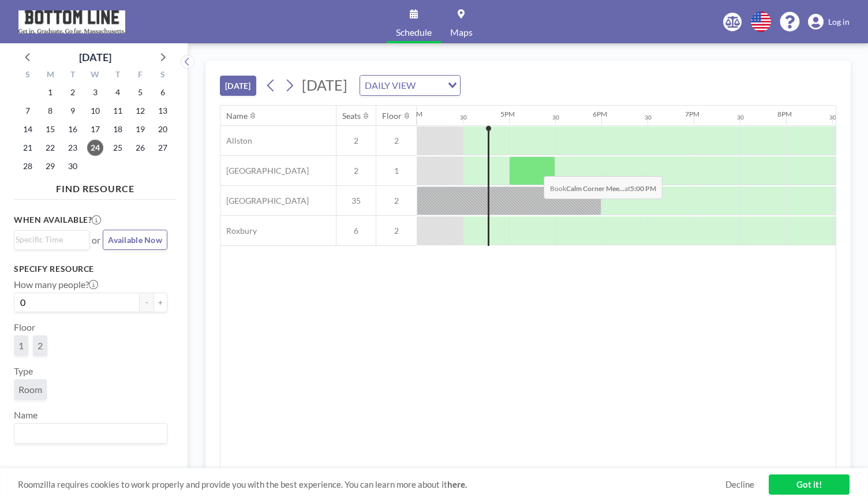 The width and height of the screenshot is (868, 501). I want to click on span: Friday, September 19, 2025, so click(140, 129).